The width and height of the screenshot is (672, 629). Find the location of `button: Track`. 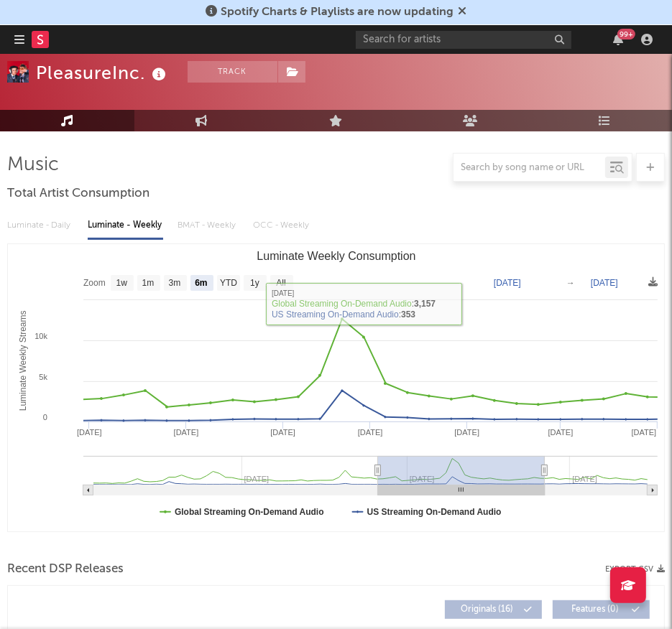

button: Track is located at coordinates (232, 72).